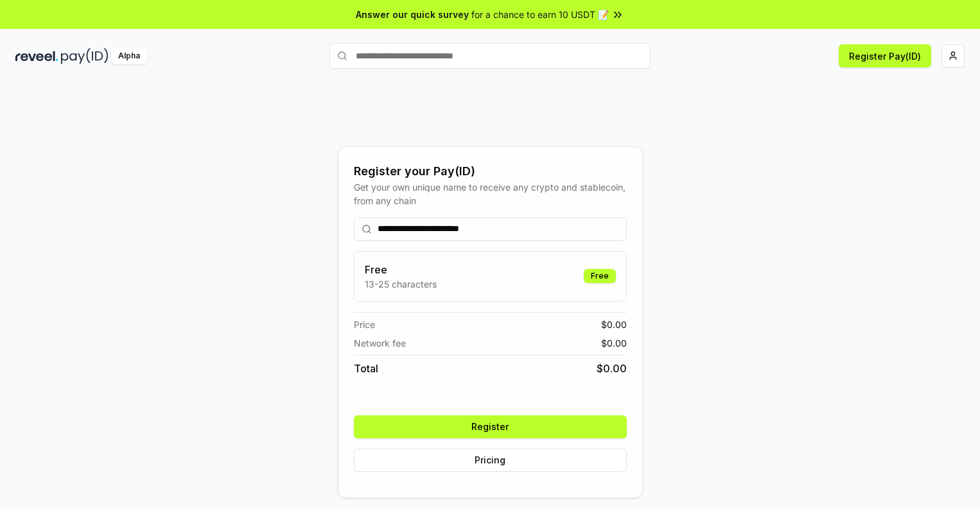 This screenshot has height=509, width=980. Describe the element at coordinates (490, 461) in the screenshot. I see `button: Pricing` at that location.